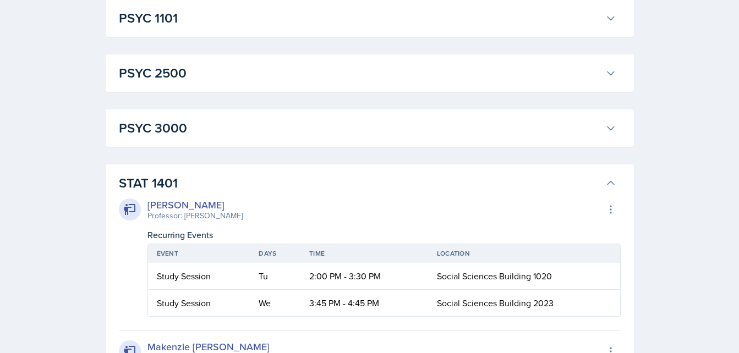 Image resolution: width=739 pixels, height=353 pixels. What do you see at coordinates (360, 128) in the screenshot?
I see `h3: PSYC 3000` at bounding box center [360, 128].